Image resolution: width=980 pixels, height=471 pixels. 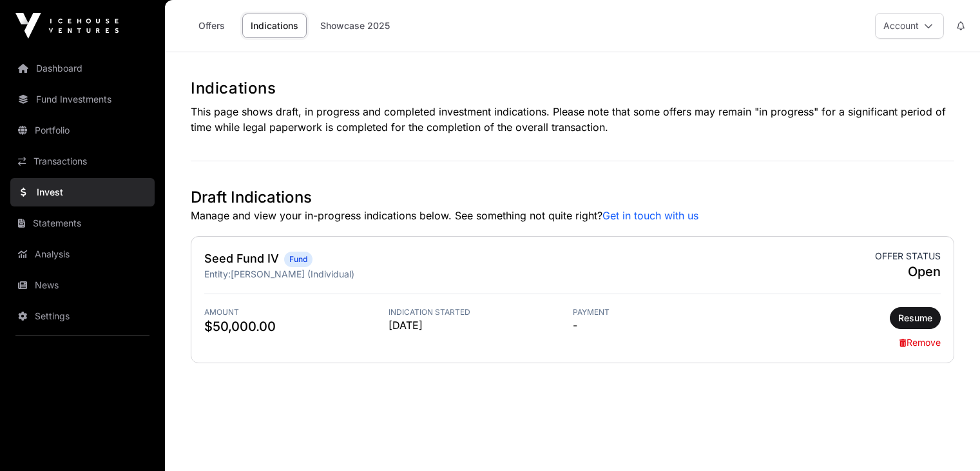 What do you see at coordinates (82, 130) in the screenshot?
I see `a: Portfolio` at bounding box center [82, 130].